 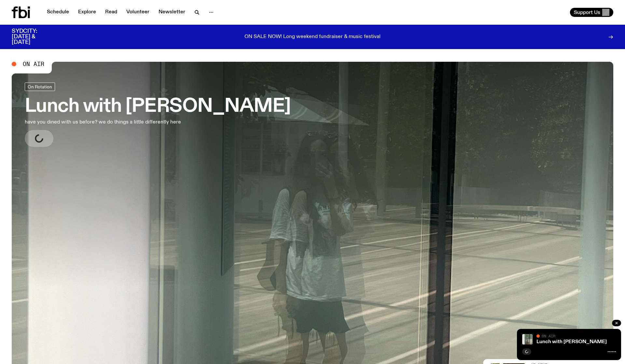 I want to click on a: Read, so click(x=111, y=13).